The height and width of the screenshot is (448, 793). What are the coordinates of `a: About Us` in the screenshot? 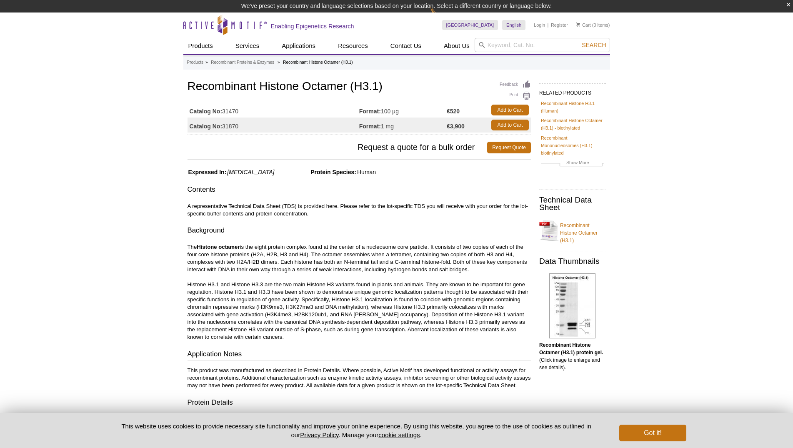 It's located at (457, 46).